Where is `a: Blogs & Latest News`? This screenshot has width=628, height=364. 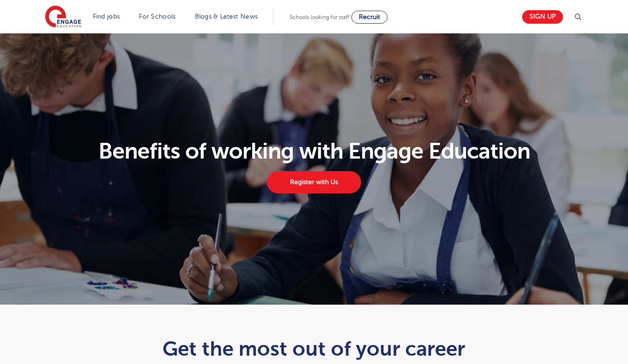 a: Blogs & Latest News is located at coordinates (226, 16).